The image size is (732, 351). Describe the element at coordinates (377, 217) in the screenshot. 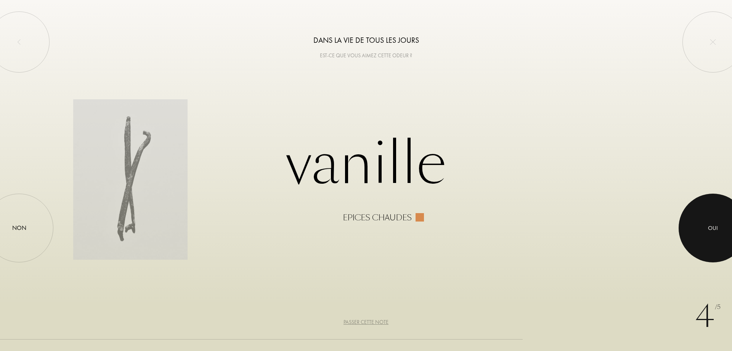

I see `div: Epices chaudes` at that location.